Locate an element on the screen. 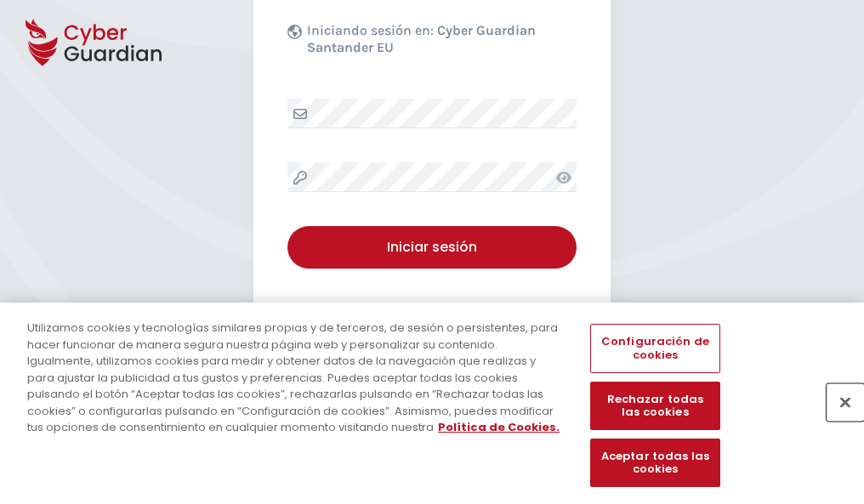 This screenshot has height=504, width=864. div: Utilizamos cookies y tecnologías similares propias y de terceros, de sesión o persistentes, para ... is located at coordinates (296, 377).